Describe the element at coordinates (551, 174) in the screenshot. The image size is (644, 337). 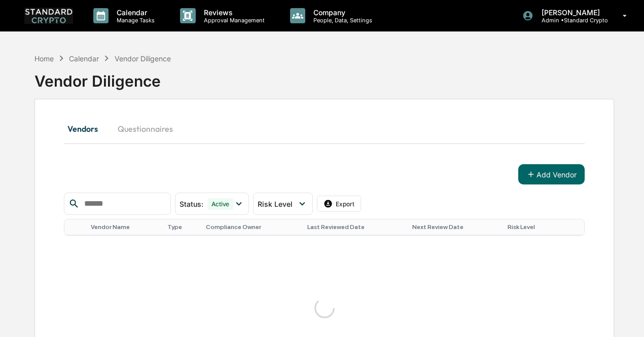
I see `button: Add Vendor` at that location.